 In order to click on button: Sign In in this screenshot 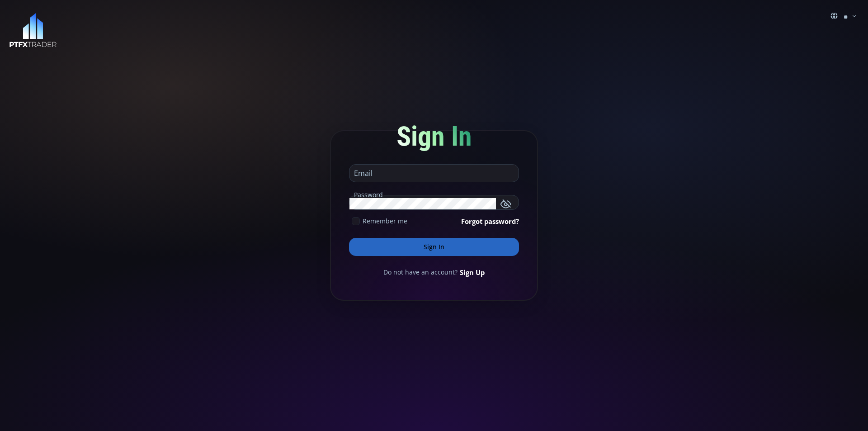, I will do `click(434, 247)`.